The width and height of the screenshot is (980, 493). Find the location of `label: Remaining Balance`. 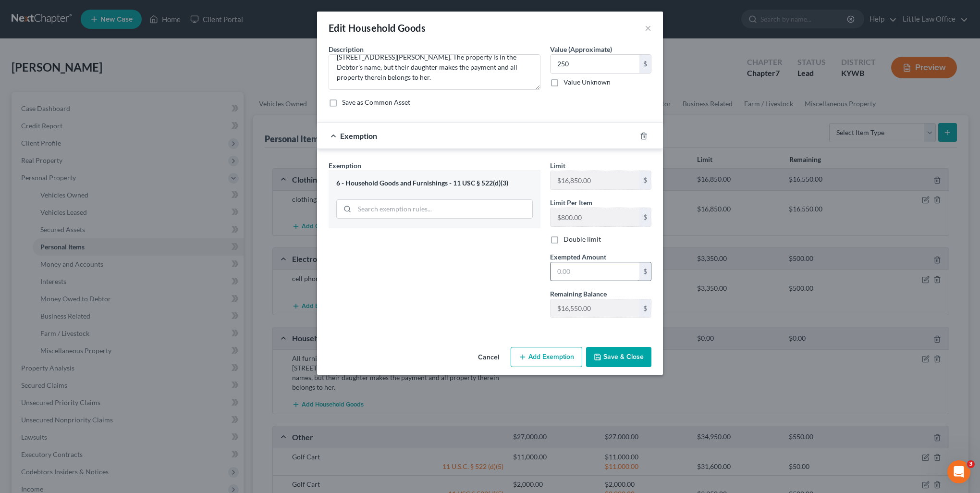

label: Remaining Balance is located at coordinates (578, 294).